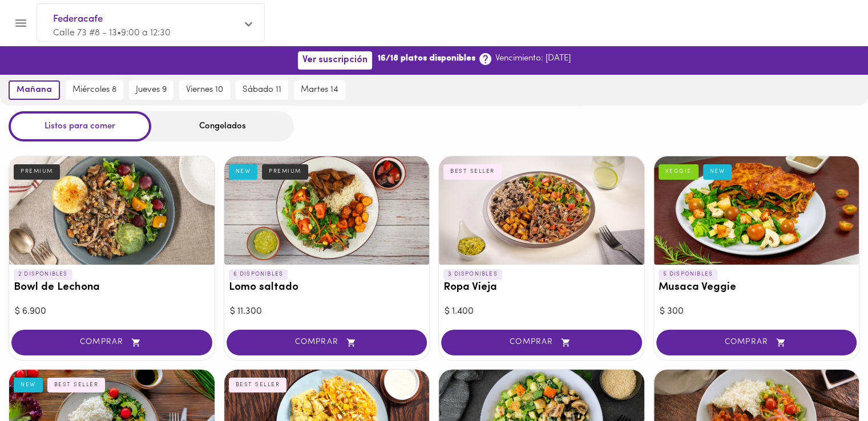 This screenshot has width=868, height=421. What do you see at coordinates (34, 90) in the screenshot?
I see `span: mañana` at bounding box center [34, 90].